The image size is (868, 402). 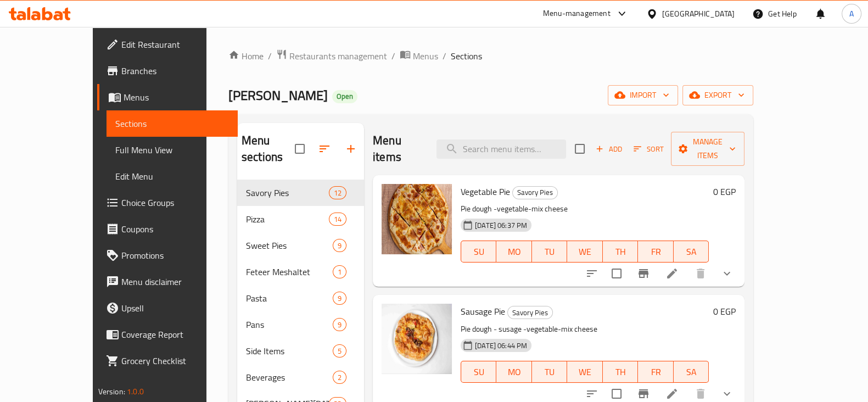 What do you see at coordinates (585, 329) in the screenshot?
I see `p: Pie dough - susage -vegetable-mix cheese` at bounding box center [585, 329].